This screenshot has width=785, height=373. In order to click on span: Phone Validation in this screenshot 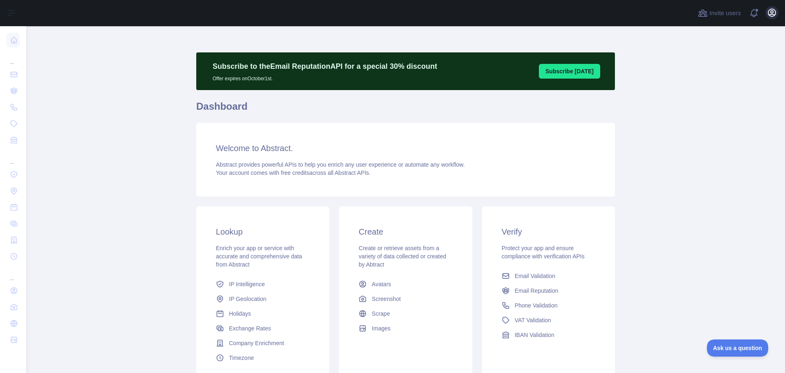, I will do `click(536, 305)`.